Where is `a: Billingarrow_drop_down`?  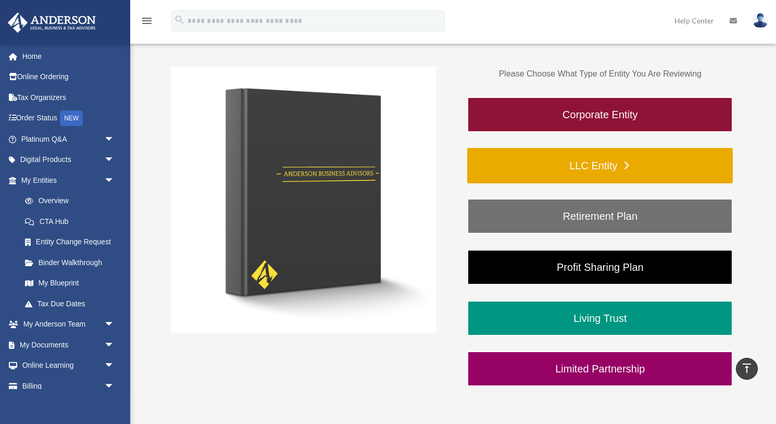
a: Billingarrow_drop_down is located at coordinates (69, 386).